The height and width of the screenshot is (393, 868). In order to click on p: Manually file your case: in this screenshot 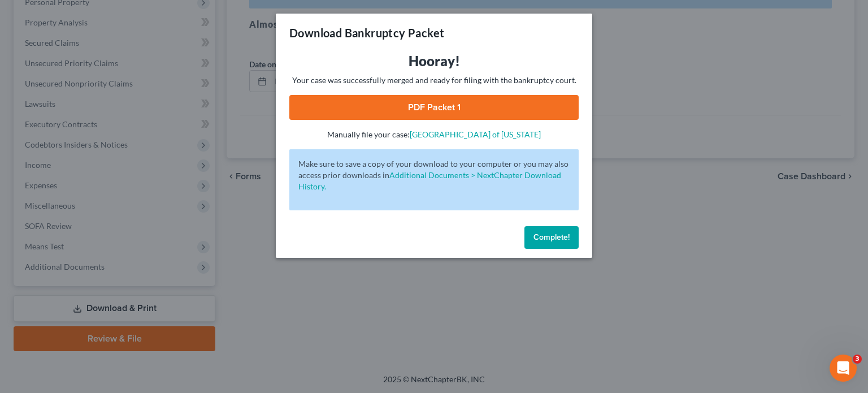, I will do `click(434, 135)`.